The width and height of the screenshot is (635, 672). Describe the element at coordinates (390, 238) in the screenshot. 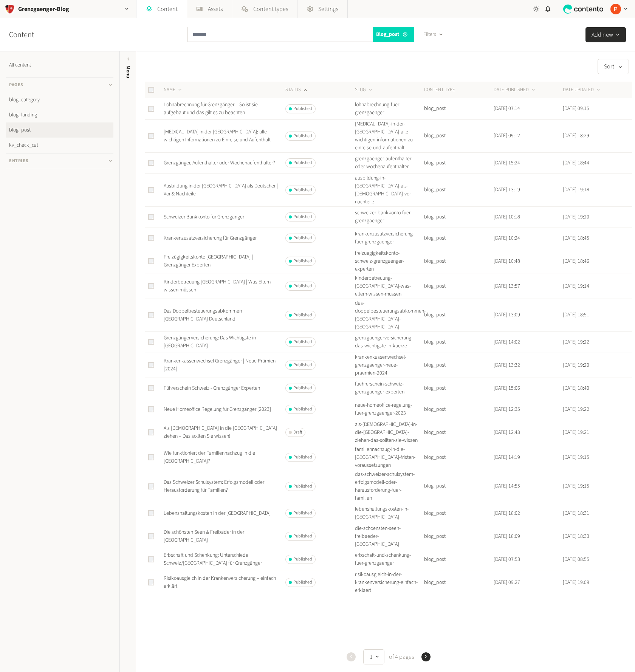

I see `td: krankenzusatzversicherung-fuer-grenzgaenger` at that location.